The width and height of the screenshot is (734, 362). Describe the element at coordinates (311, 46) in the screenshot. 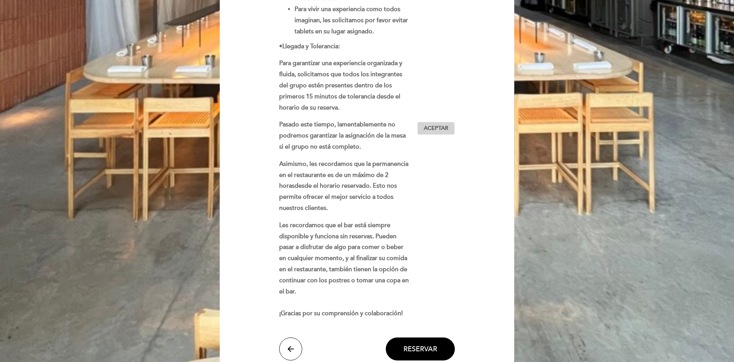

I see `strong: Llegada y Tolerancia:` at that location.